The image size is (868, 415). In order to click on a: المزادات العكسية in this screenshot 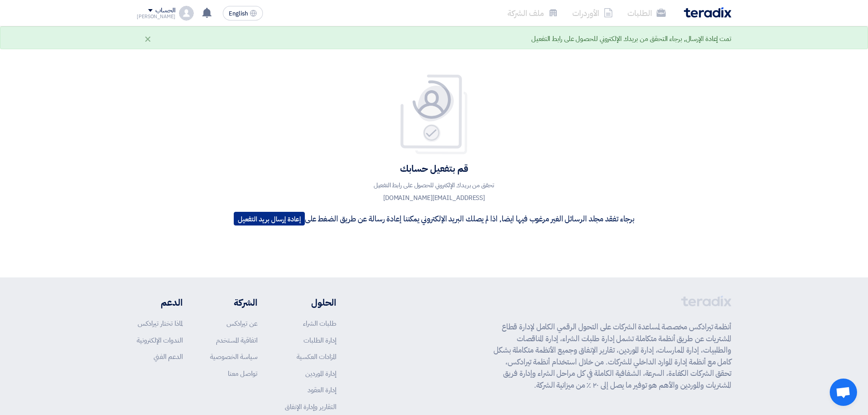, I will do `click(316, 357)`.